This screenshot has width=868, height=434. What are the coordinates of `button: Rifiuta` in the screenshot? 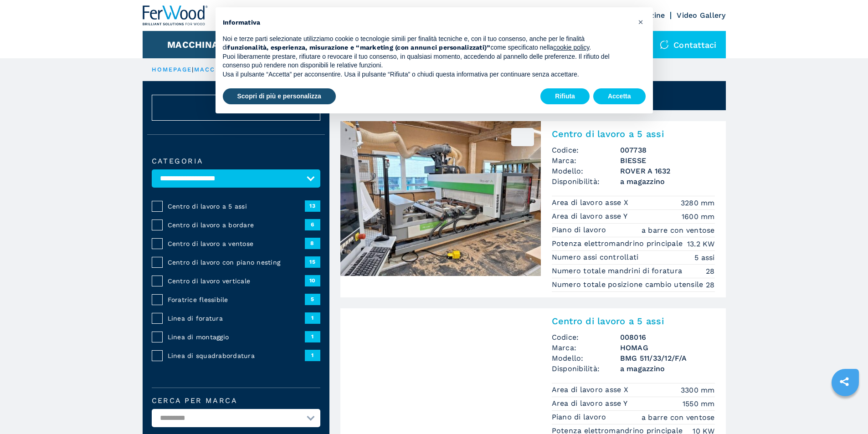 It's located at (565, 97).